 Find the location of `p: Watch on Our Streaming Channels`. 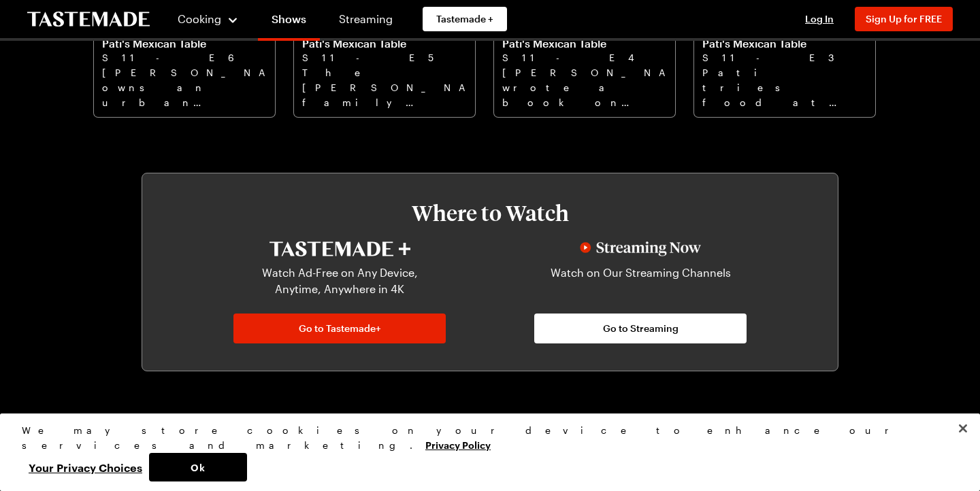

p: Watch on Our Streaming Channels is located at coordinates (641, 281).